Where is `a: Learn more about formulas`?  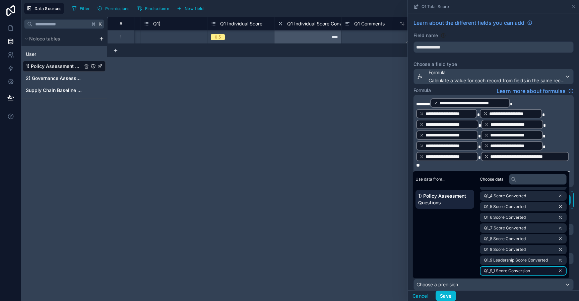
a: Learn more about formulas is located at coordinates (535, 91).